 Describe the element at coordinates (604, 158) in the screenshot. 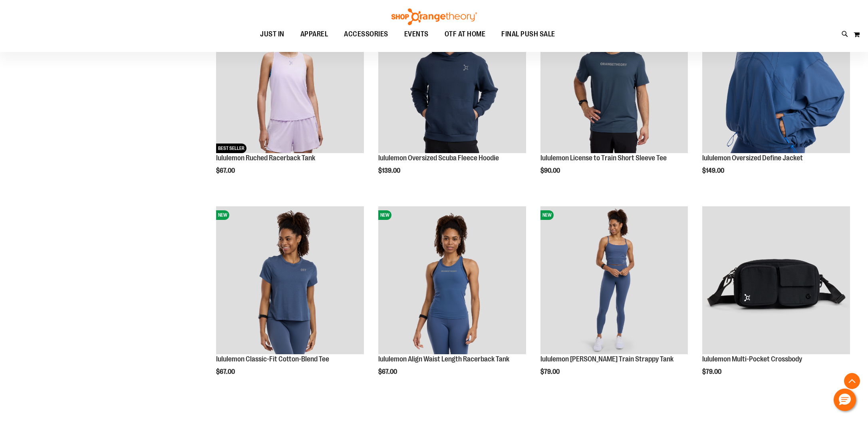

I see `a: lululemon License to Train Short Sleeve Tee` at that location.